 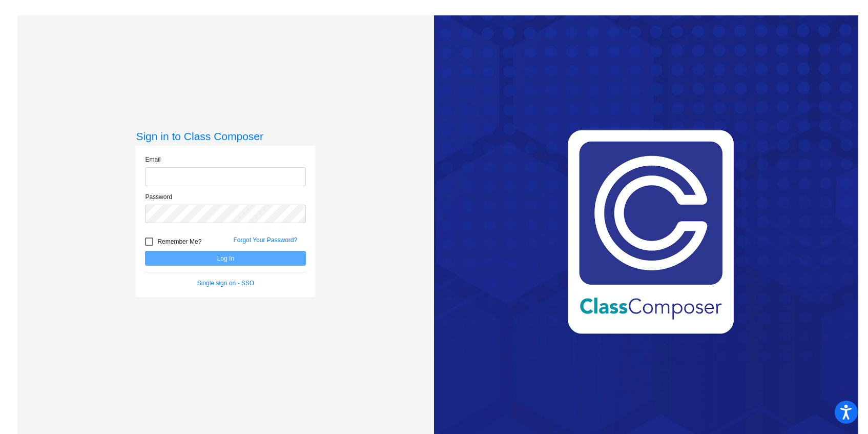 What do you see at coordinates (225, 258) in the screenshot?
I see `button: Log In` at bounding box center [225, 258].